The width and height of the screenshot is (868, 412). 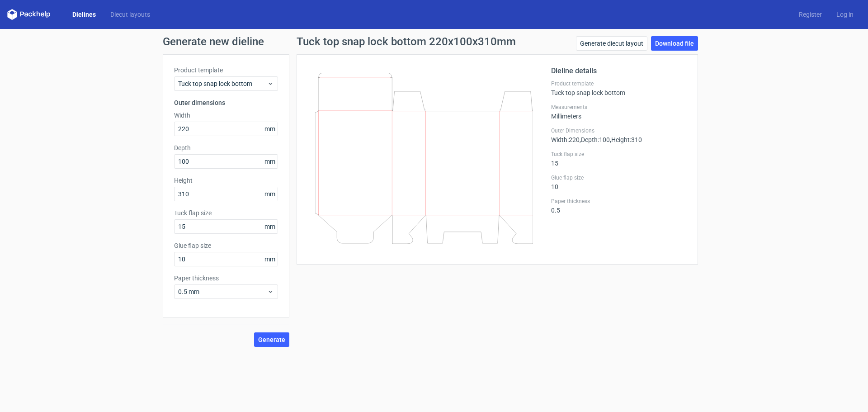 What do you see at coordinates (619, 71) in the screenshot?
I see `h2: Dieline details` at bounding box center [619, 71].